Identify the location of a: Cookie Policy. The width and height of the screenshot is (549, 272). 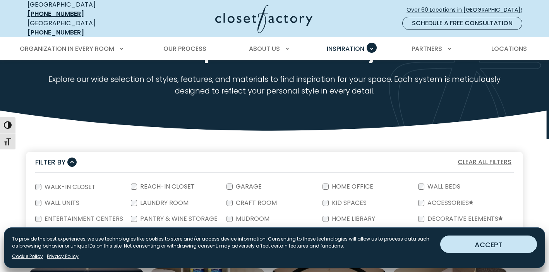
(28, 256).